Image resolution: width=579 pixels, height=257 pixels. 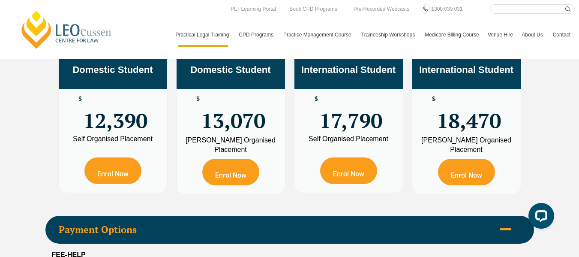 What do you see at coordinates (350, 112) in the screenshot?
I see `span: 17,790` at bounding box center [350, 112].